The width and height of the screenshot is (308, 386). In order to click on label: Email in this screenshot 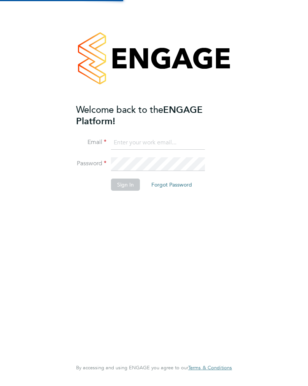, I will do `click(91, 142)`.